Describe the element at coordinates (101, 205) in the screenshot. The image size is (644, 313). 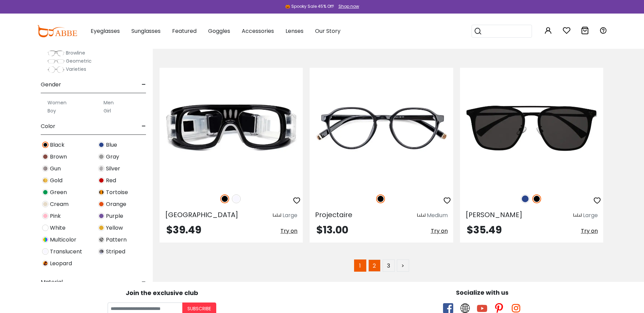
I see `img: Orange` at that location.